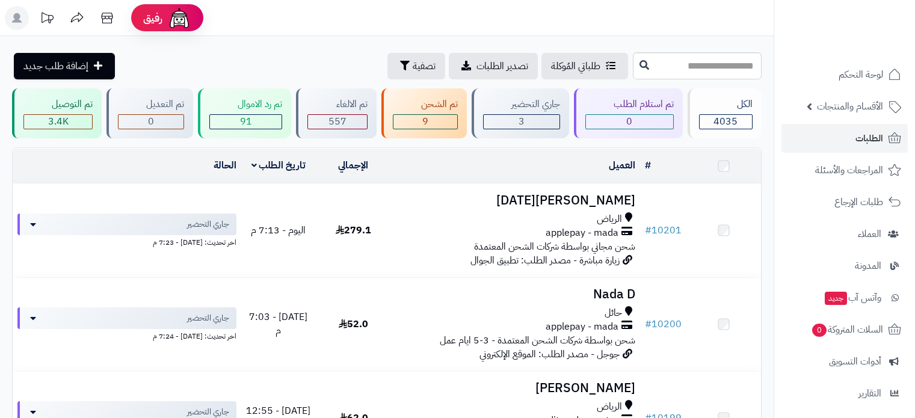  What do you see at coordinates (576, 66) in the screenshot?
I see `span: طلباتي المُوكلة` at bounding box center [576, 66].